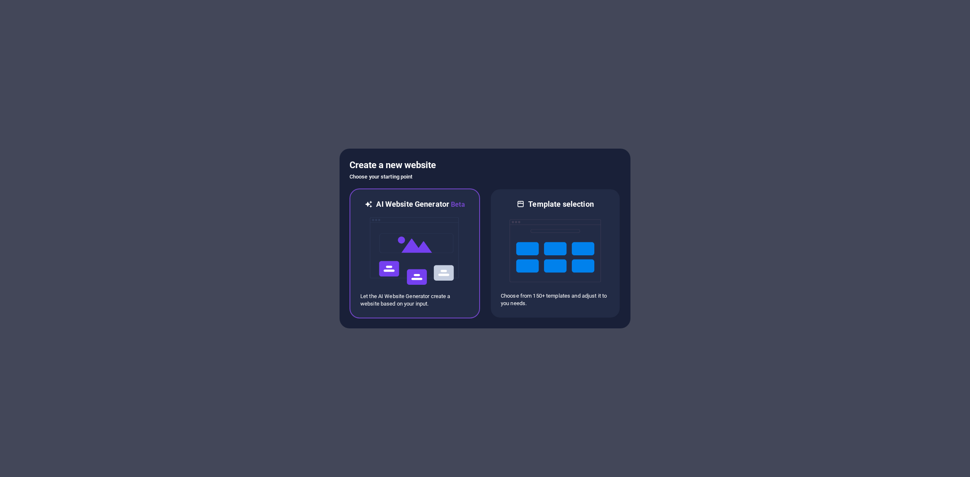 This screenshot has width=970, height=477. Describe the element at coordinates (415, 300) in the screenshot. I see `p: Let the AI Website Generator create a website based on your input.` at that location.